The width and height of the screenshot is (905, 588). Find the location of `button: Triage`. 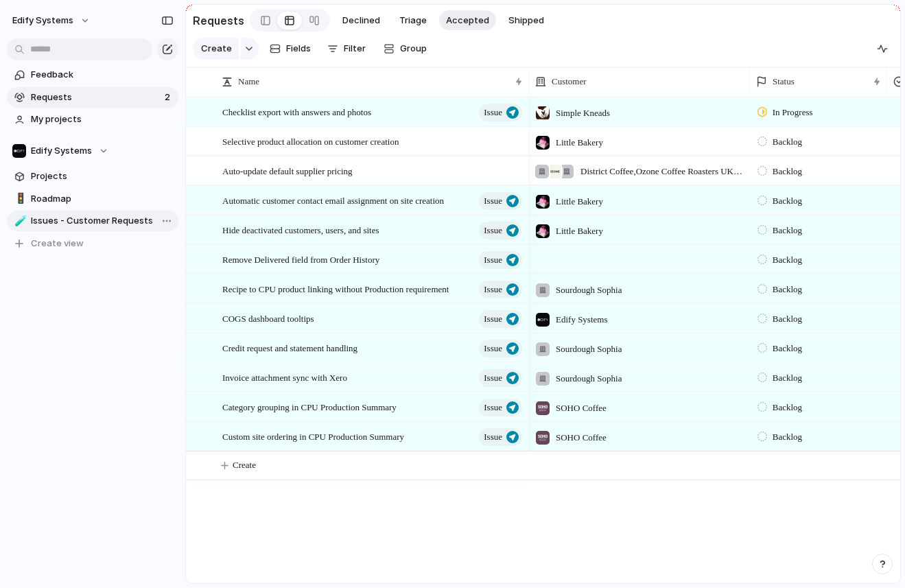

button: Triage is located at coordinates (413, 21).